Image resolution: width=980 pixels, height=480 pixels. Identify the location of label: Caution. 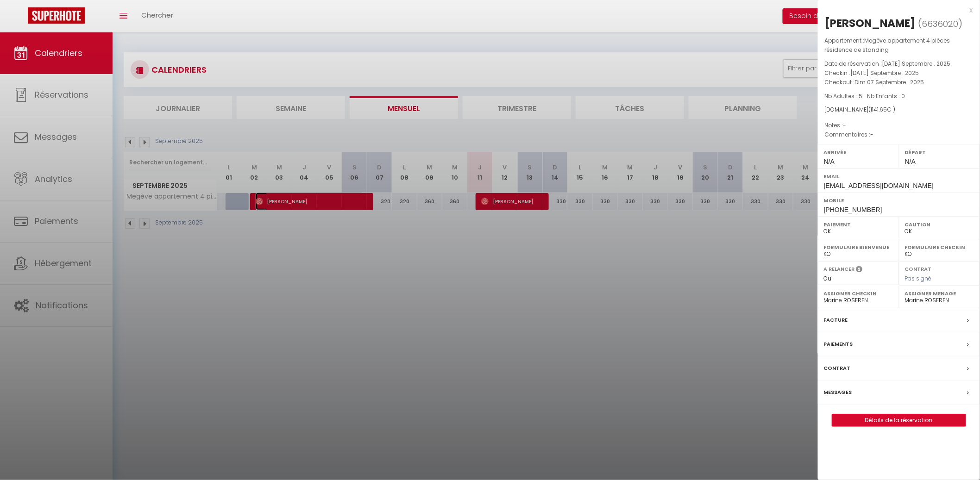
(939, 225).